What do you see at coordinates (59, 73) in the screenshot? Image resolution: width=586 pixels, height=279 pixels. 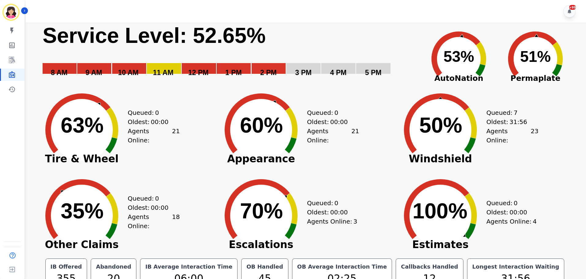 I see `text: 8 AM` at bounding box center [59, 73].